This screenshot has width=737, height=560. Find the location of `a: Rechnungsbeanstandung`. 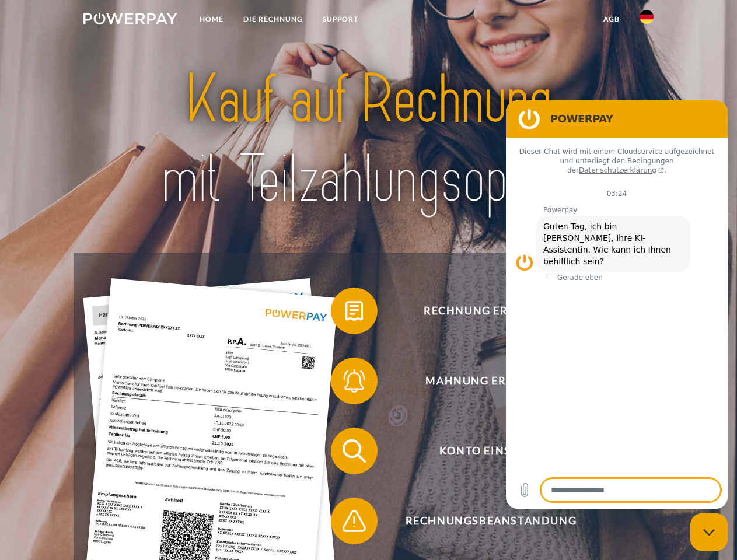

a: Rechnungsbeanstandung is located at coordinates (483, 520).